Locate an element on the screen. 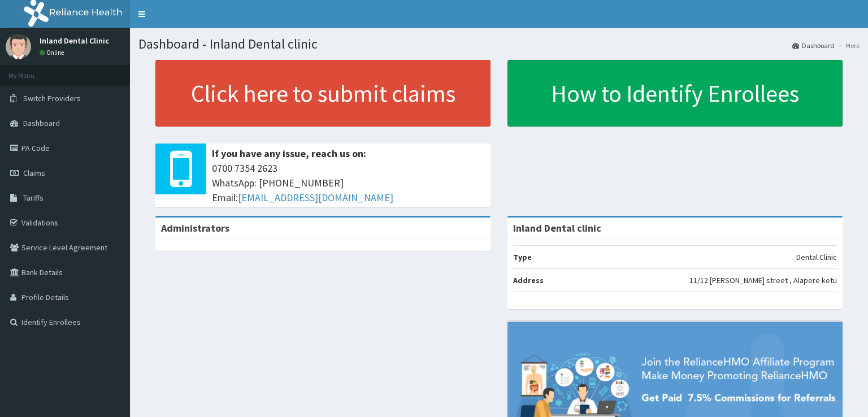  a: Online is located at coordinates (53, 53).